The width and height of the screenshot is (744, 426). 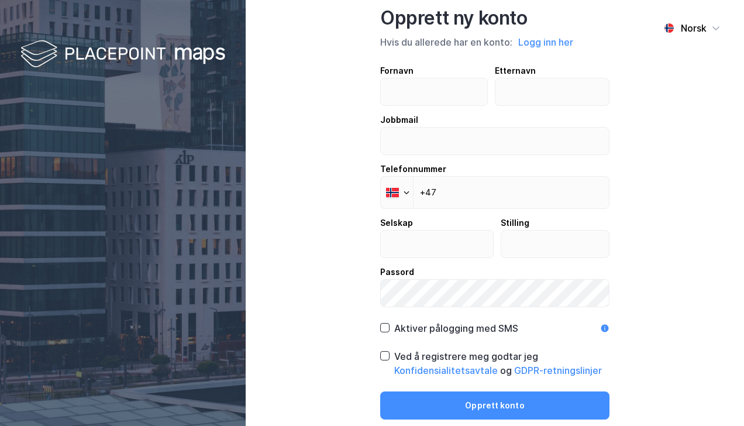 What do you see at coordinates (437, 223) in the screenshot?
I see `div: Selskap` at bounding box center [437, 223].